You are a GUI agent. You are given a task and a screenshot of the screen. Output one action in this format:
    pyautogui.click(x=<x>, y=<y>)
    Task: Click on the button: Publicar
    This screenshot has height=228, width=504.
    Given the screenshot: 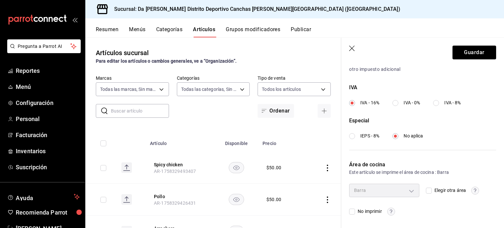 What is the action you would take?
    pyautogui.click(x=301, y=32)
    